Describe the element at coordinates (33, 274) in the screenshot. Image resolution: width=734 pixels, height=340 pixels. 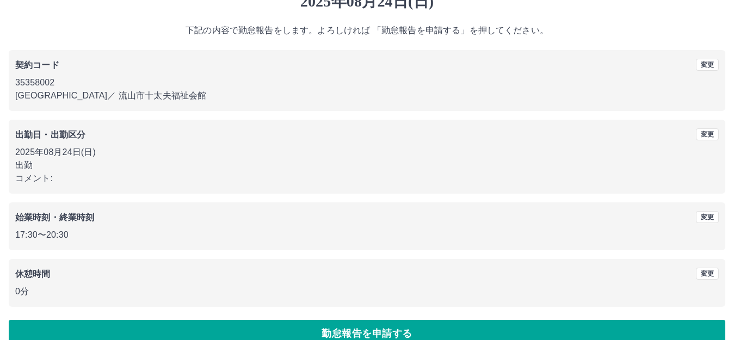
I see `b: 休憩時間` at that location.